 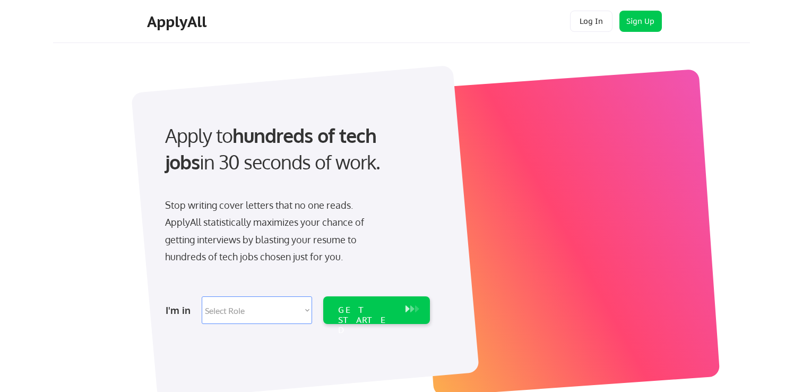 What do you see at coordinates (181, 310) in the screenshot?
I see `div: I'm in` at bounding box center [181, 310].